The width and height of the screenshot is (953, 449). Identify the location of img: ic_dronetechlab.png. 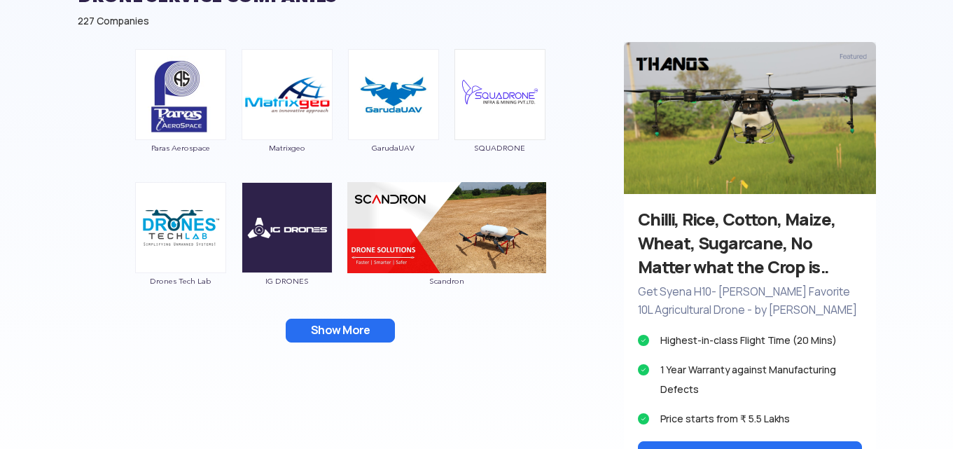
(181, 227).